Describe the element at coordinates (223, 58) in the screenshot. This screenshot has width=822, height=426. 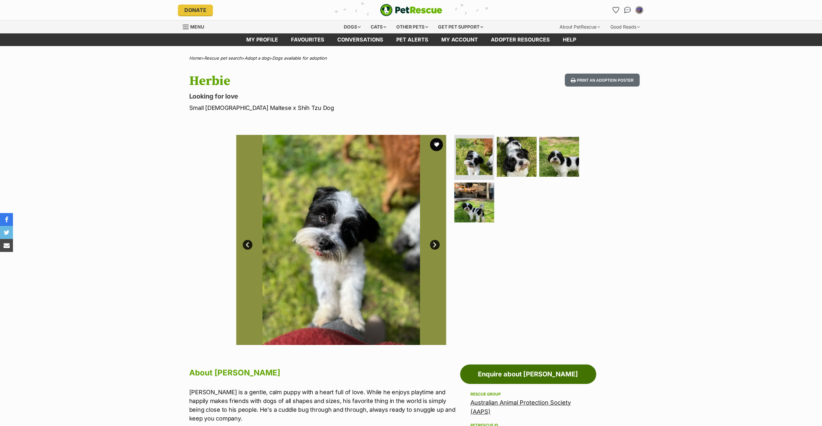
I see `a: Rescue pet search` at that location.